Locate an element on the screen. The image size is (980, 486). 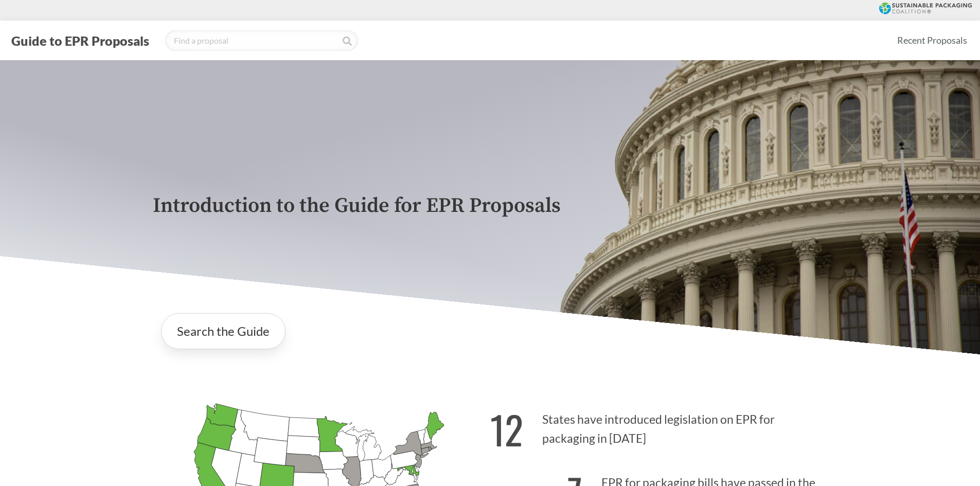
a: Search the Guide is located at coordinates (223, 331).